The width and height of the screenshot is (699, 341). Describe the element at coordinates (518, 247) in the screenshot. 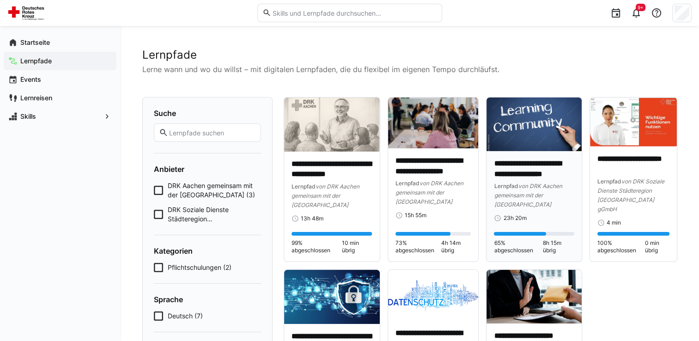

I see `span: 65% abgeschlossen` at that location.